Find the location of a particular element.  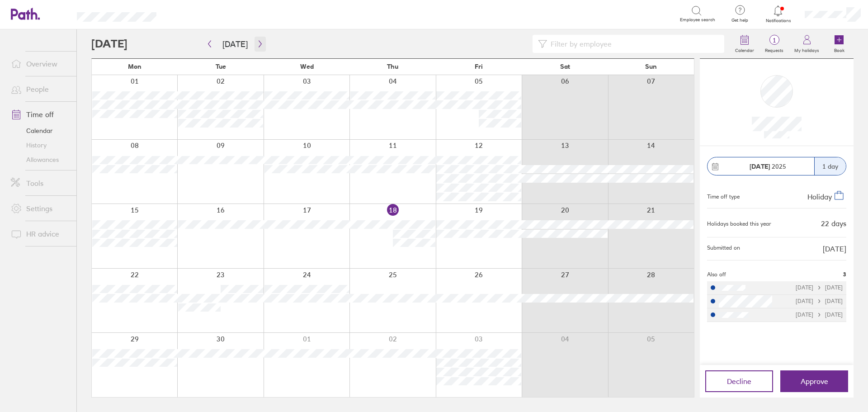

span: Also off is located at coordinates (717, 274).